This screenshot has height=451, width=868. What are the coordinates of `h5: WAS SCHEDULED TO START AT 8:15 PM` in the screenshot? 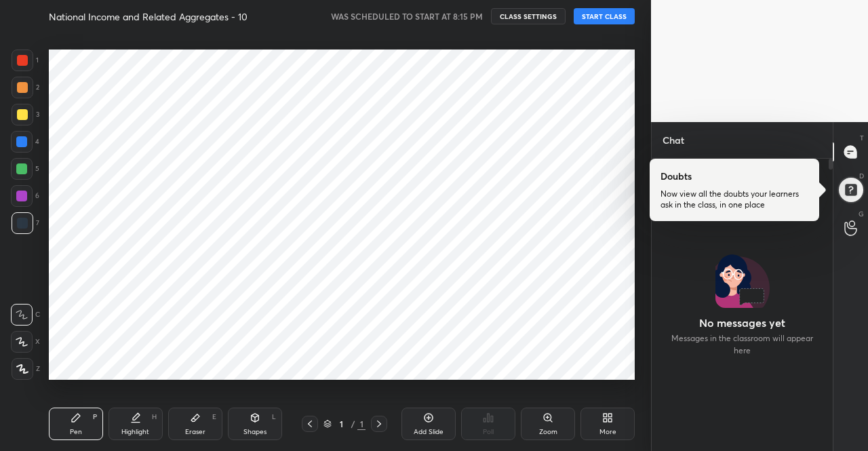 It's located at (406, 16).